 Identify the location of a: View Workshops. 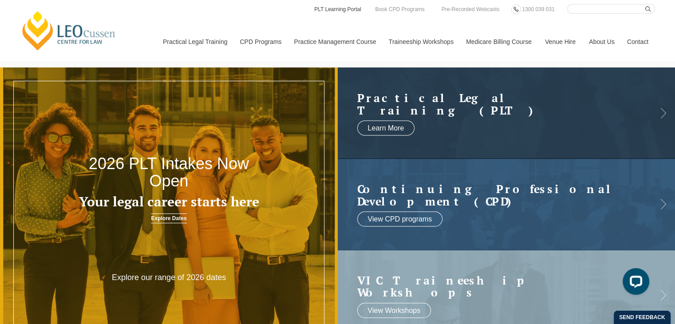
(394, 310).